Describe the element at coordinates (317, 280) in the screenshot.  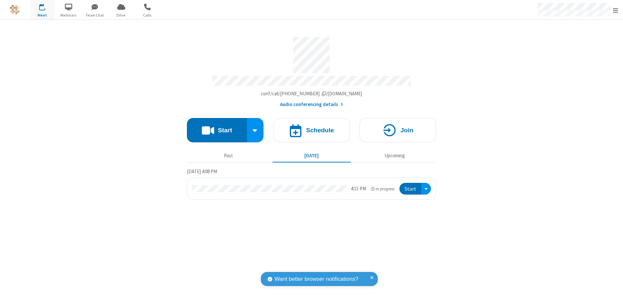
I see `span: Want better browser notifications?` at that location.